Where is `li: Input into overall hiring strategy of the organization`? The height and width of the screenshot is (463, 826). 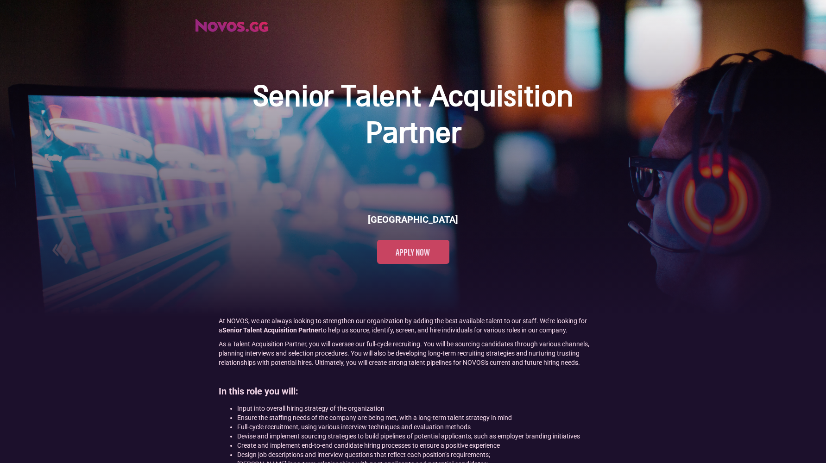 li: Input into overall hiring strategy of the organization is located at coordinates (423, 409).